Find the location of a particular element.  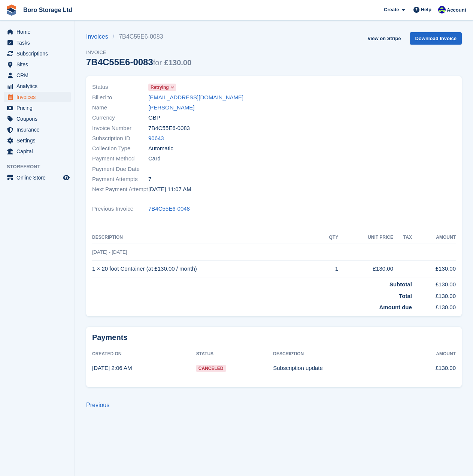

th: Status is located at coordinates (234, 354).